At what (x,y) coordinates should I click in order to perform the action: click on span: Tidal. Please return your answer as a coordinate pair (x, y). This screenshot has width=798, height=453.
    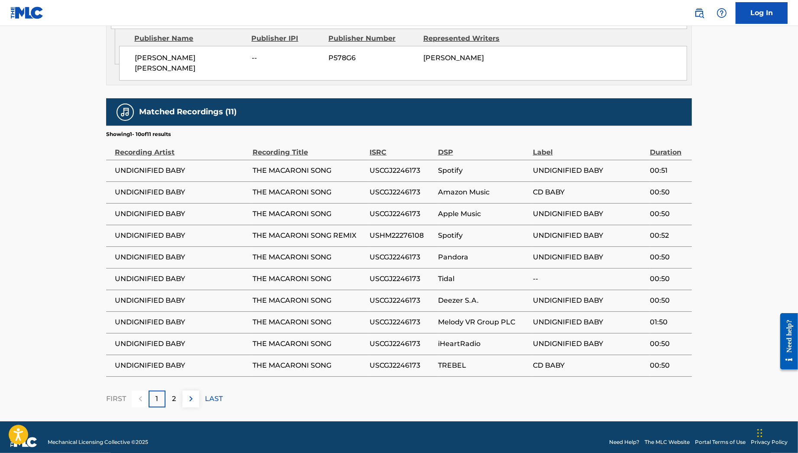
    Looking at the image, I should click on (483, 279).